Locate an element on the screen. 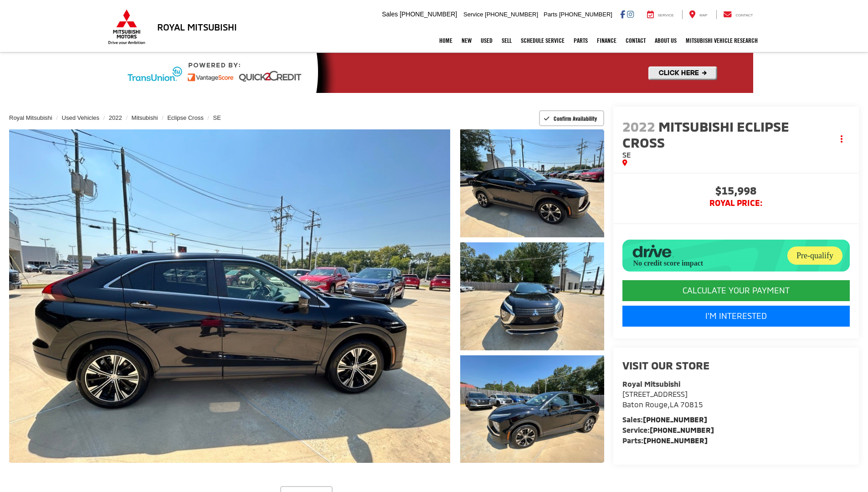  img: Quick2Credit is located at coordinates (434, 73).